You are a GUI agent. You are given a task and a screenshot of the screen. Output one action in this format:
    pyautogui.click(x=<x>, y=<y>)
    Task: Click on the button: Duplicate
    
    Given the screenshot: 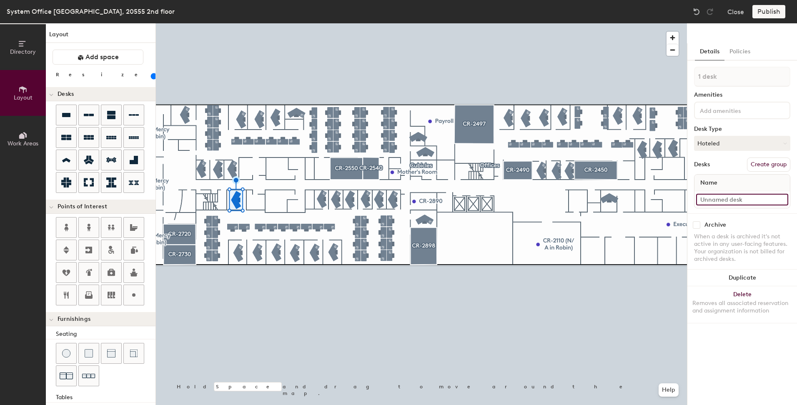 What is the action you would take?
    pyautogui.click(x=742, y=278)
    